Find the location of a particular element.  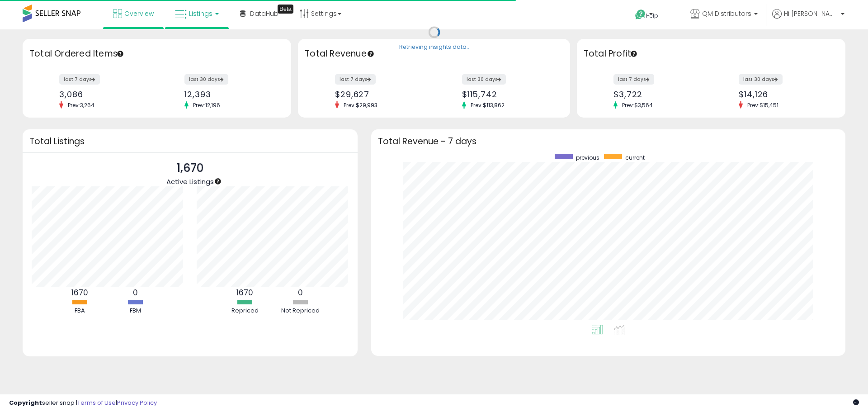

div: $115,742 is located at coordinates (508, 94).